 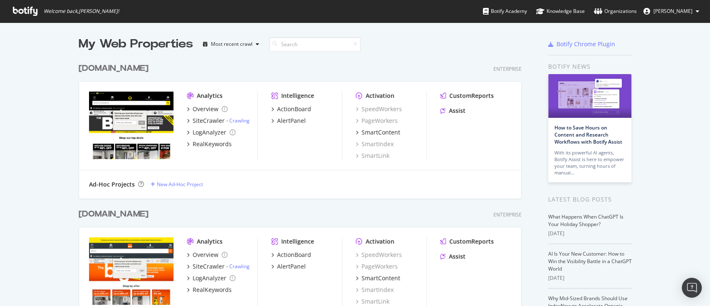 What do you see at coordinates (180, 184) in the screenshot?
I see `div: New Ad-Hoc Project` at bounding box center [180, 184].